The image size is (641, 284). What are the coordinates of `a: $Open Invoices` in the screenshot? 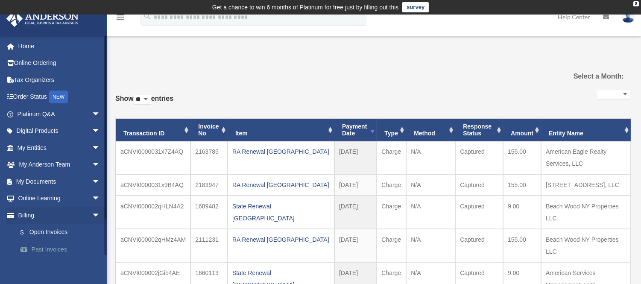 It's located at (62, 232).